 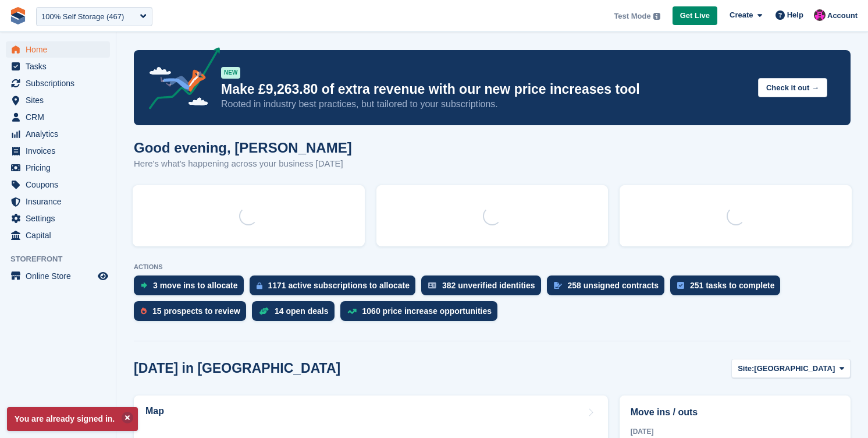 I want to click on span: Storefront, so click(x=63, y=259).